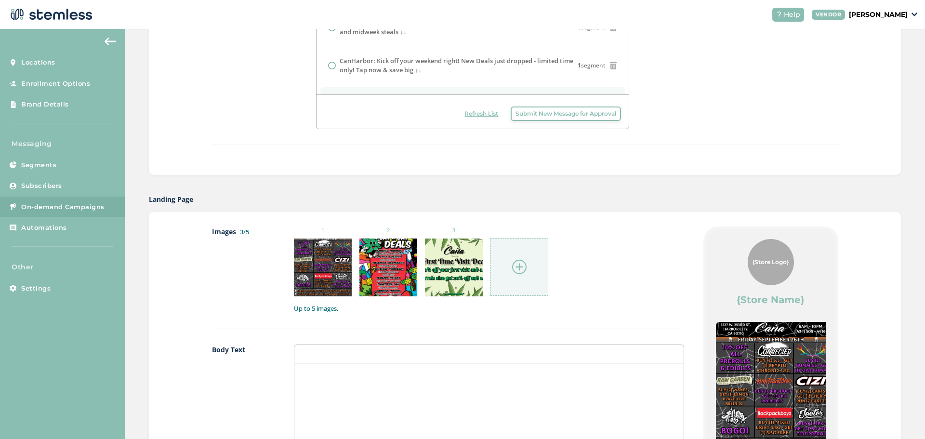 This screenshot has height=439, width=925. Describe the element at coordinates (63, 207) in the screenshot. I see `span: On-demand Campaigns` at that location.